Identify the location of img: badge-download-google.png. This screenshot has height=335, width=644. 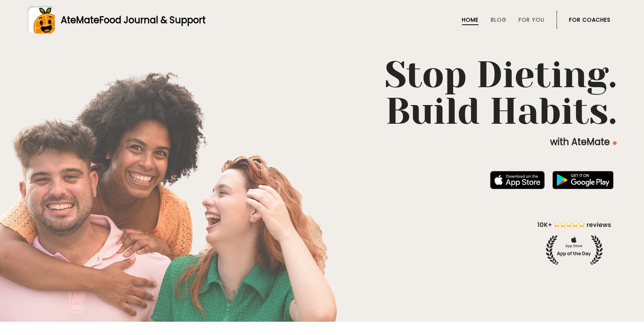
(583, 180).